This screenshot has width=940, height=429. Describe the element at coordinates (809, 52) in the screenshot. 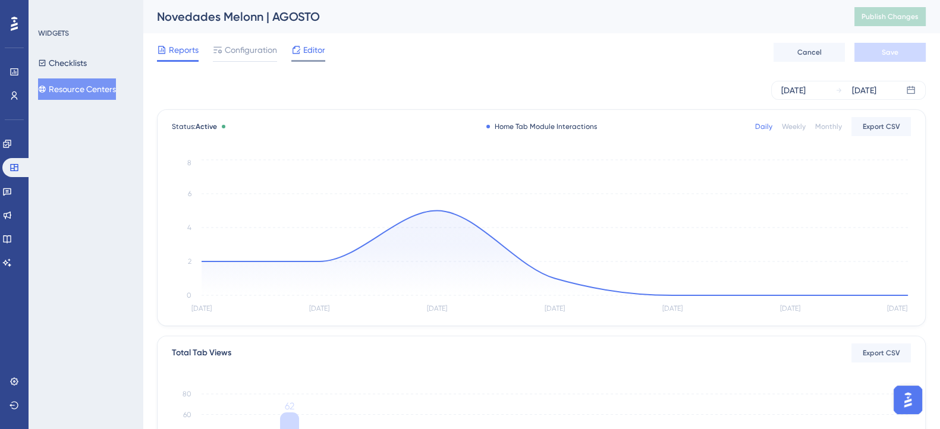

I see `span: Cancel` at that location.